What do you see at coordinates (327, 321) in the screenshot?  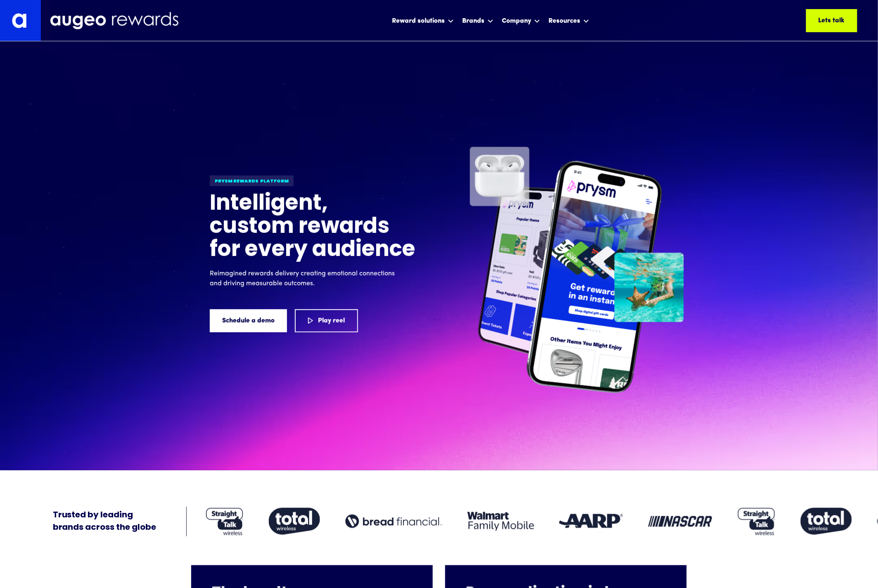 I see `a: Play reel` at bounding box center [327, 321].